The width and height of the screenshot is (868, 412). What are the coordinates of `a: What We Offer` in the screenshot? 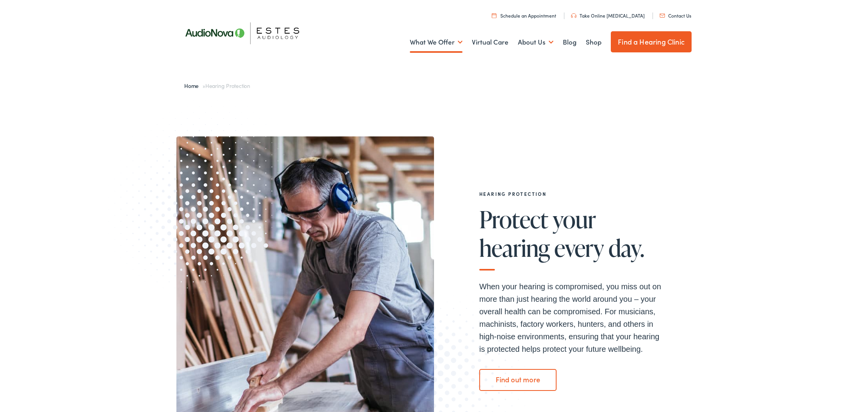 It's located at (436, 42).